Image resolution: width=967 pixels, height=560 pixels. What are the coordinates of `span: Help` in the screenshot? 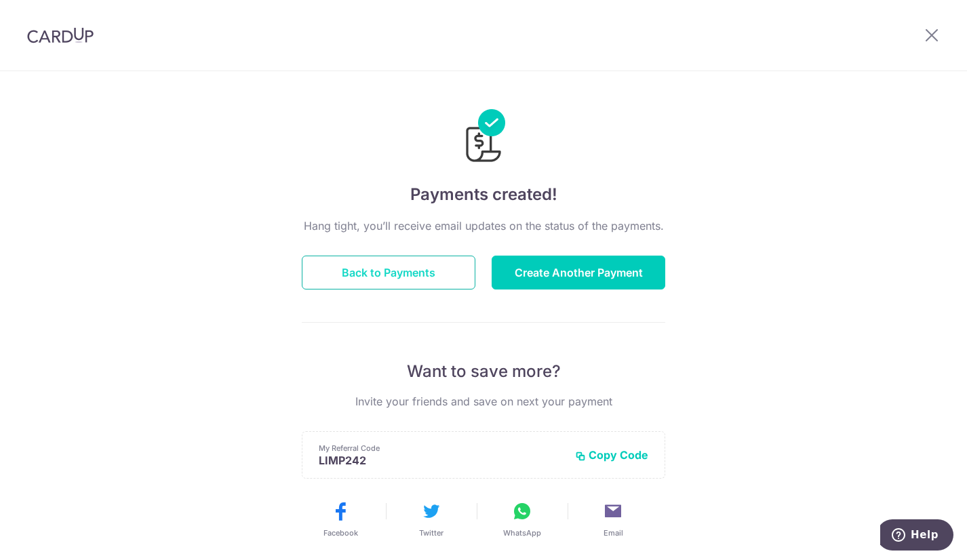 It's located at (44, 15).